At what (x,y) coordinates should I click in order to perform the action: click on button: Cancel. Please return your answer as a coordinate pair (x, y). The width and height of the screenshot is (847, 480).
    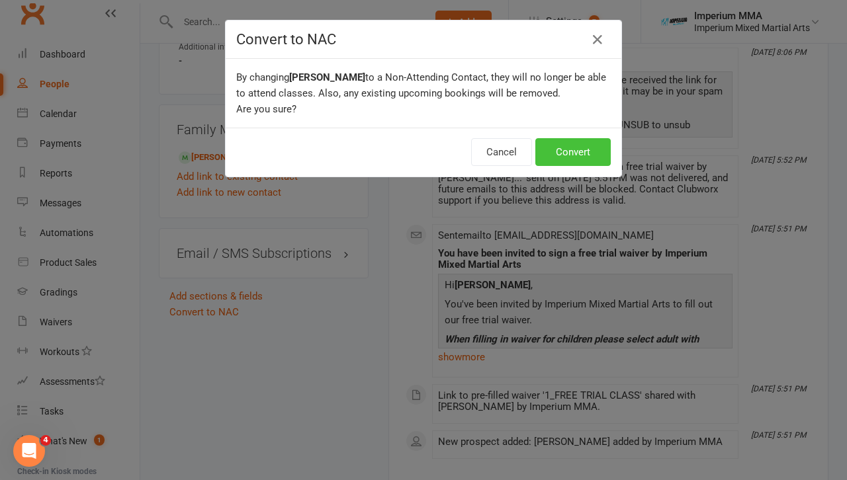
    Looking at the image, I should click on (502, 152).